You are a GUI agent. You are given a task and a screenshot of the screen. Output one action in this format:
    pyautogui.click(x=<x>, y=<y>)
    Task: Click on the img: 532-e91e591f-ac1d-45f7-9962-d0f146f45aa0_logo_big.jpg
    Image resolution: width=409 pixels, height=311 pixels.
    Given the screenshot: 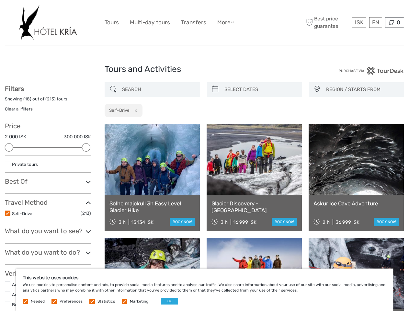 What is the action you would take?
    pyautogui.click(x=48, y=22)
    